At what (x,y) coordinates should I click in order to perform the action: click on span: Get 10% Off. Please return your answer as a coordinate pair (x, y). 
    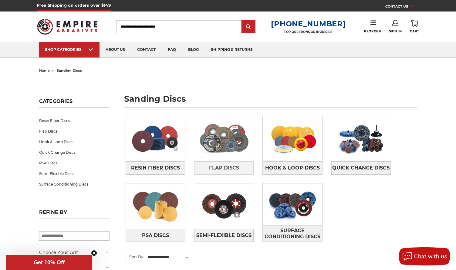
    Looking at the image, I should click on (49, 263).